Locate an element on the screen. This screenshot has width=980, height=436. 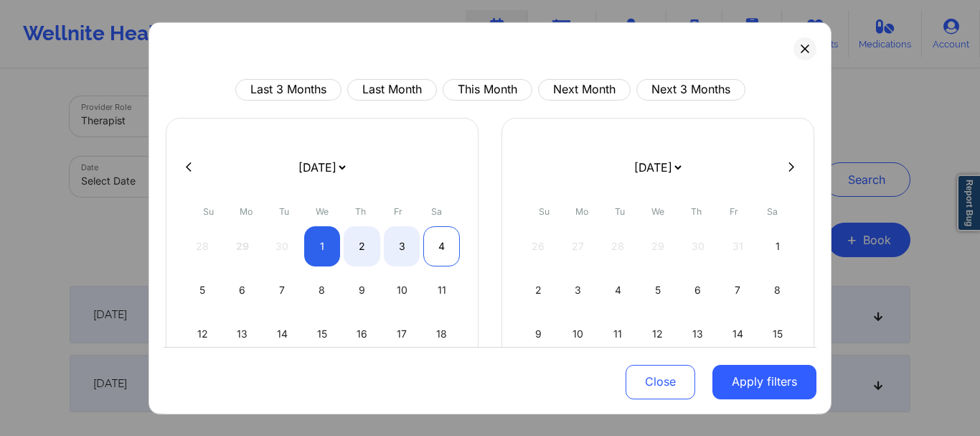
div: Fri Oct 03 2025 is located at coordinates (402, 246).